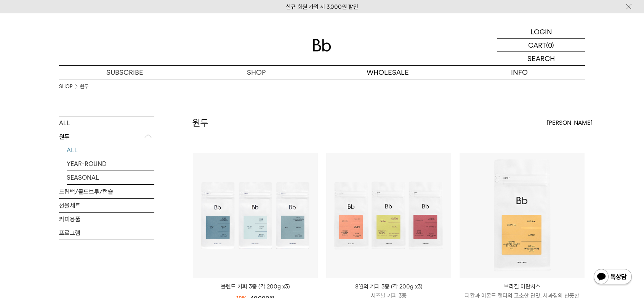 The width and height of the screenshot is (644, 298). Describe the element at coordinates (541, 58) in the screenshot. I see `p: SEARCH` at that location.